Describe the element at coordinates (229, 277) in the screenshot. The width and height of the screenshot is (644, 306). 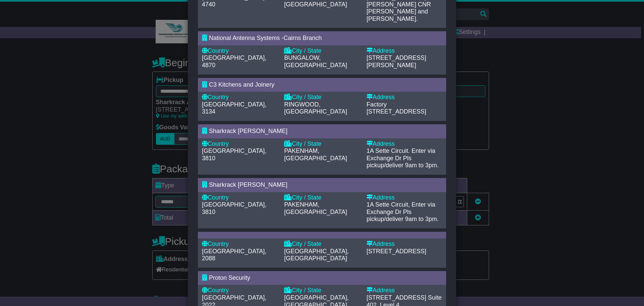
I see `span: Proton Security` at that location.